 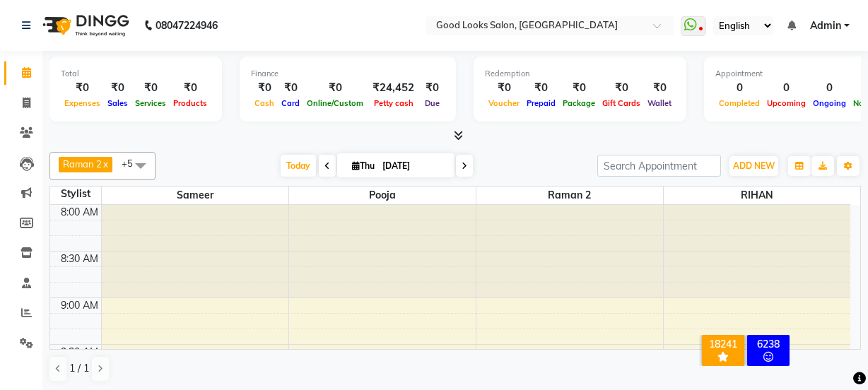 What do you see at coordinates (504, 103) in the screenshot?
I see `span: Voucher` at bounding box center [504, 103].